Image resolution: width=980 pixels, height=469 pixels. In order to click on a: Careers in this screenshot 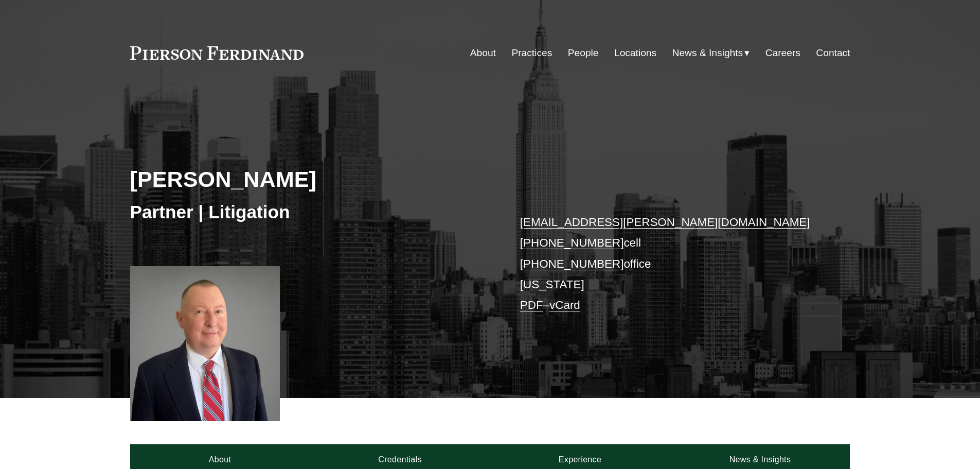, I will do `click(783, 53)`.